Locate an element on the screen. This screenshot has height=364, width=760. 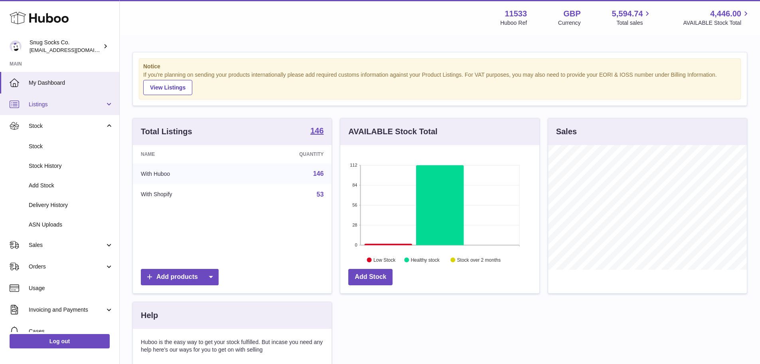
text: 28 is located at coordinates (355, 225).